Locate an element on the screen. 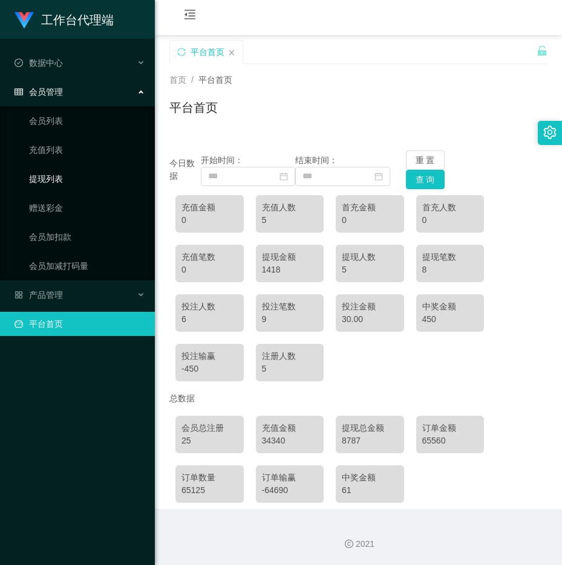 The image size is (562, 565). button: 查 询 is located at coordinates (425, 180).